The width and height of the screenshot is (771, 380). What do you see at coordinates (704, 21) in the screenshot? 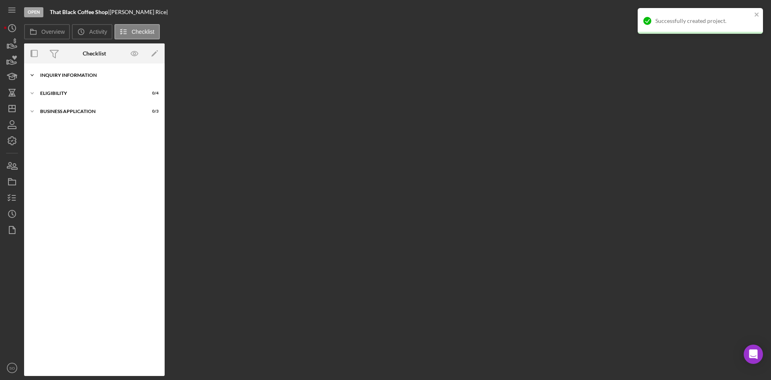
I see `div: Successfully created project.` at bounding box center [704, 21].